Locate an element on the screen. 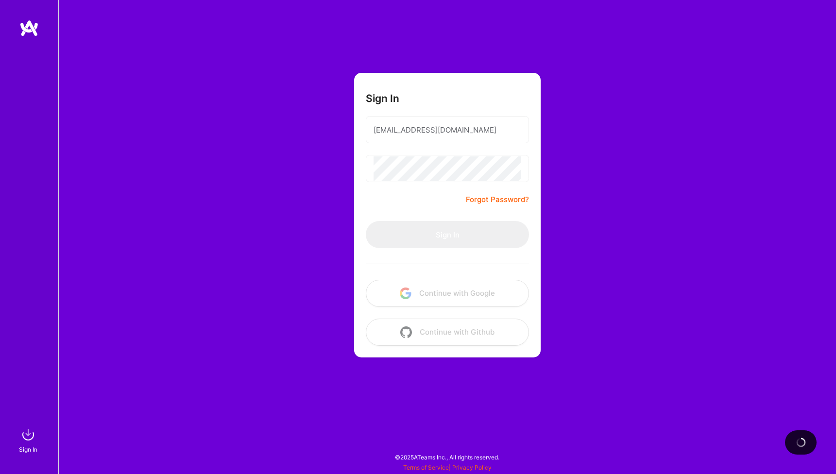 The image size is (836, 474). a: sign inSign In is located at coordinates (29, 440).